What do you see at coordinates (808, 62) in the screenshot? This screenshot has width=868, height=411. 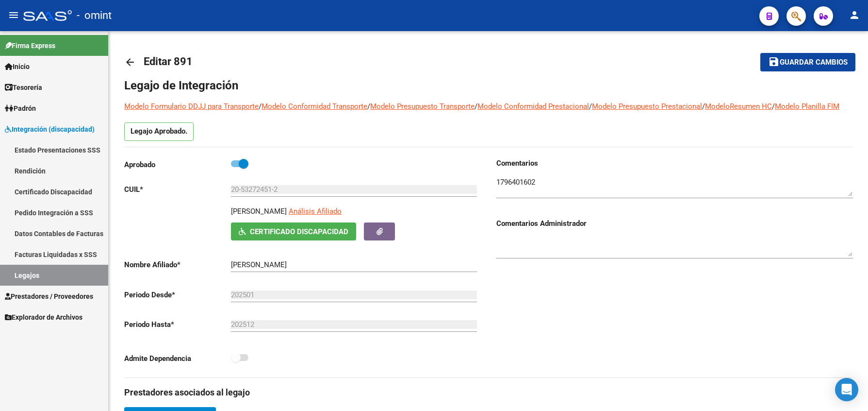 I see `button: Guardar cambios` at bounding box center [808, 62].